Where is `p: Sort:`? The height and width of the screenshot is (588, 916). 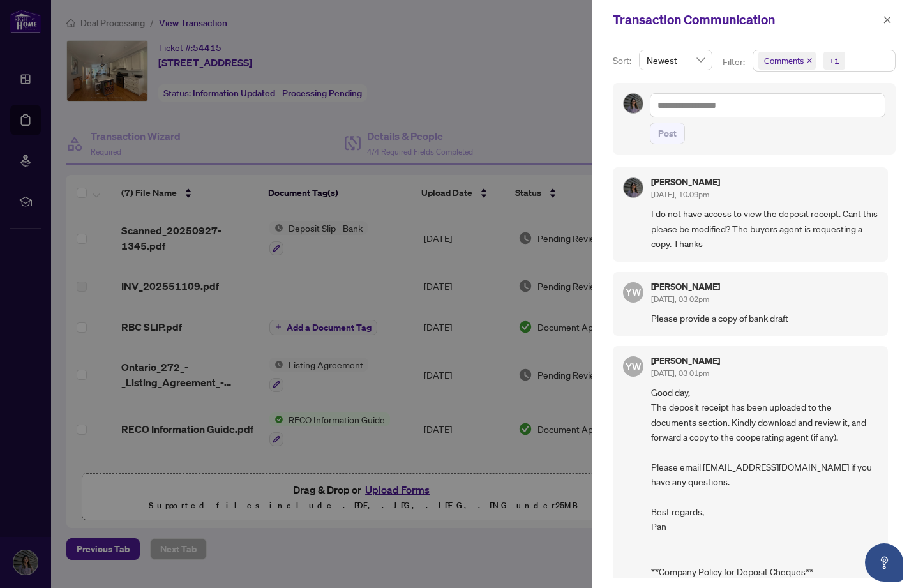 p: Sort: is located at coordinates (623, 61).